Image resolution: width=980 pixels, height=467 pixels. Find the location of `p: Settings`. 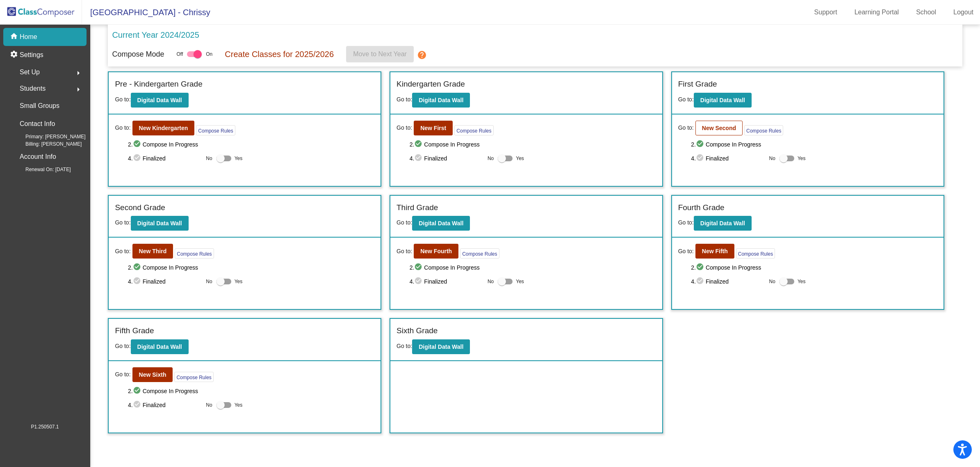

p: Settings is located at coordinates (31, 55).